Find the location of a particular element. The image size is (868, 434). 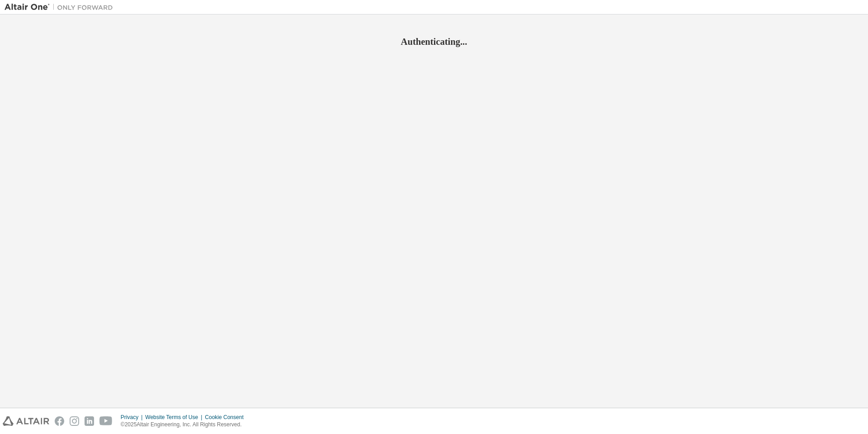

p: © 2025 Altair Engineering, Inc. All Rights Reserved. is located at coordinates (185, 424).